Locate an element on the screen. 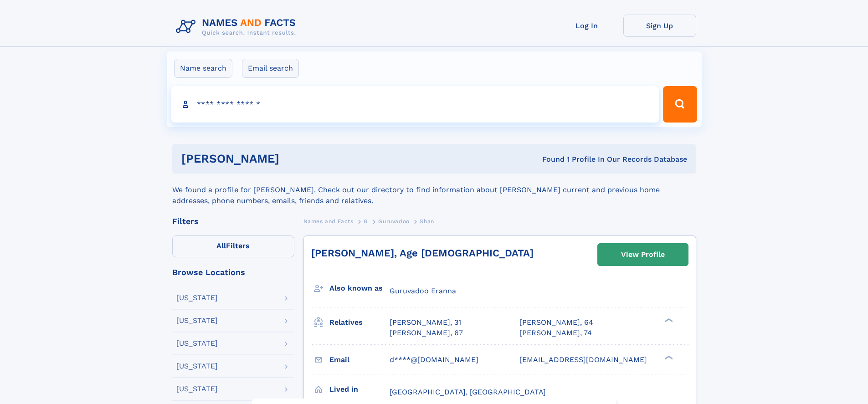 The image size is (868, 404). div: Found 1 Profile In Our Records Database is located at coordinates (548, 160).